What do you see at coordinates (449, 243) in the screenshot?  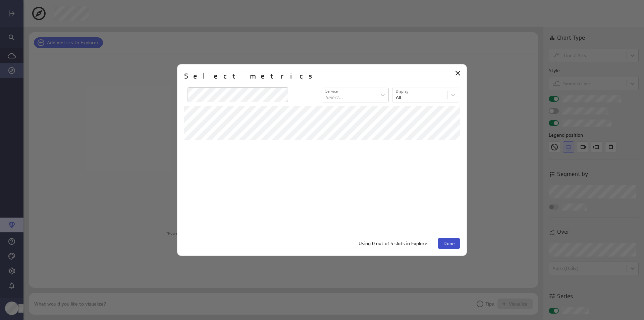 I see `span: Done` at bounding box center [449, 243].